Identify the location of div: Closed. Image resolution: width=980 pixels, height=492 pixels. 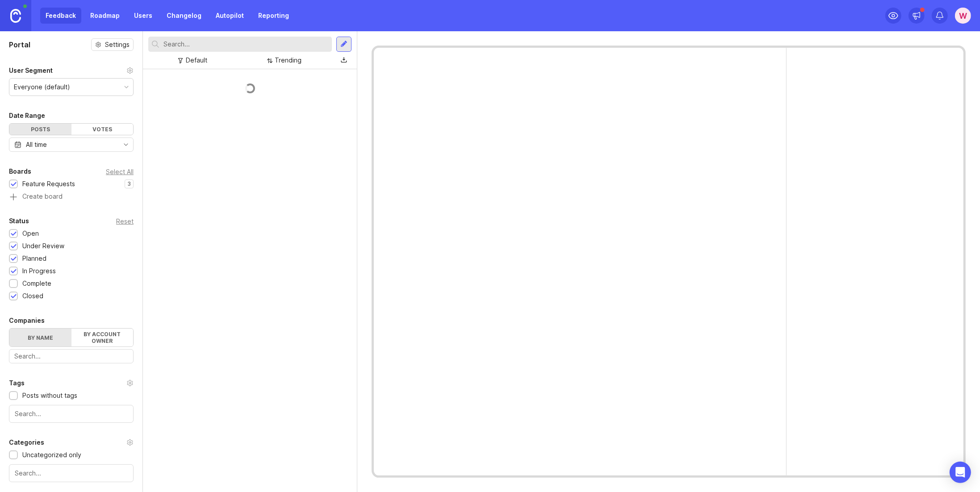
(33, 296).